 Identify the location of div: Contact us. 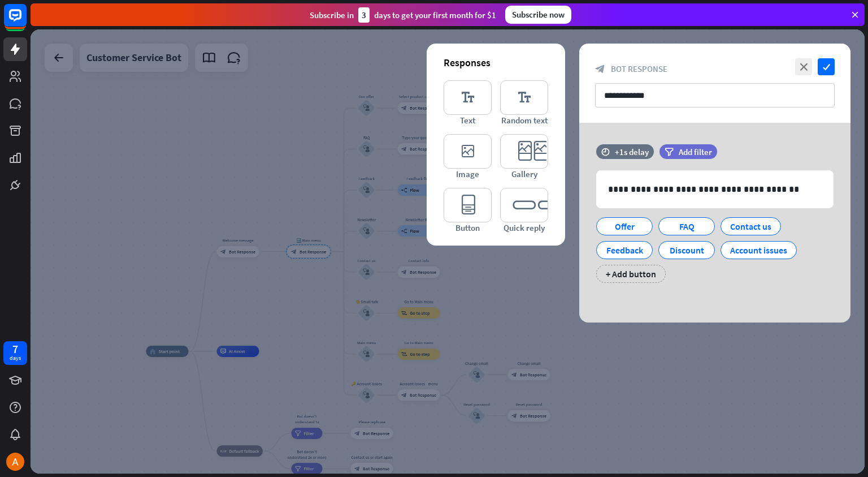
(750, 226).